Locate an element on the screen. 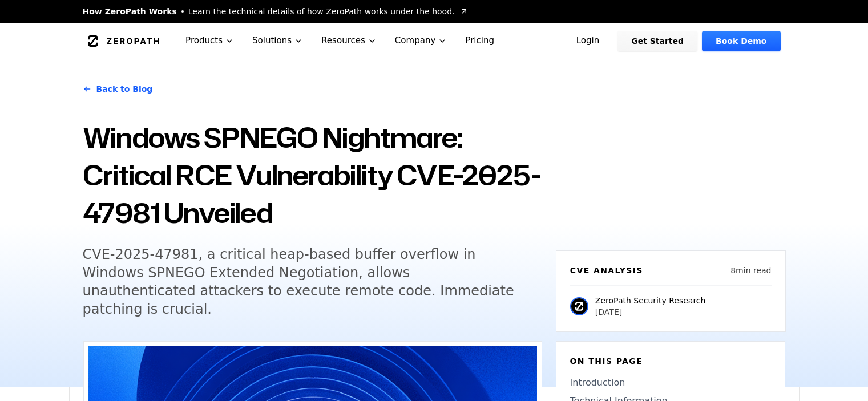 Image resolution: width=868 pixels, height=401 pixels. a: How ZeroPath WorksLearn the technical details of how ZeroPath works under the hood. is located at coordinates (276, 11).